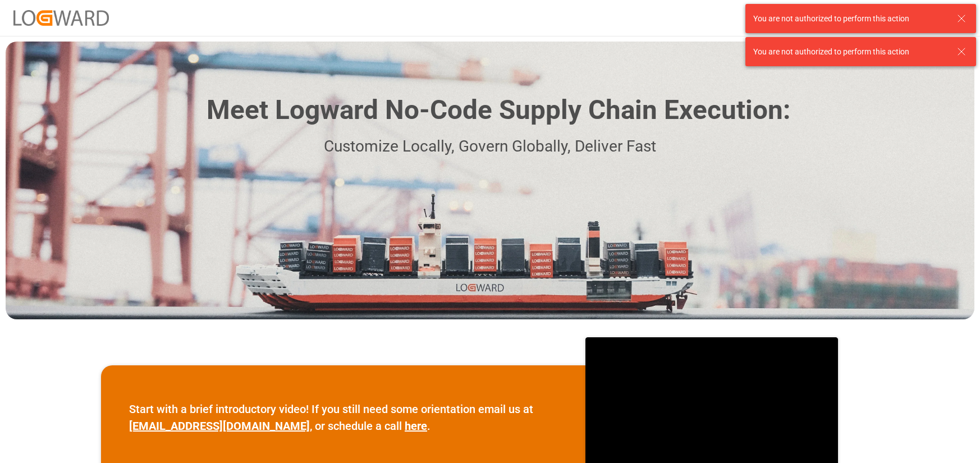 The image size is (980, 463). Describe the element at coordinates (61, 17) in the screenshot. I see `img: Logward_new_orange.png` at that location.